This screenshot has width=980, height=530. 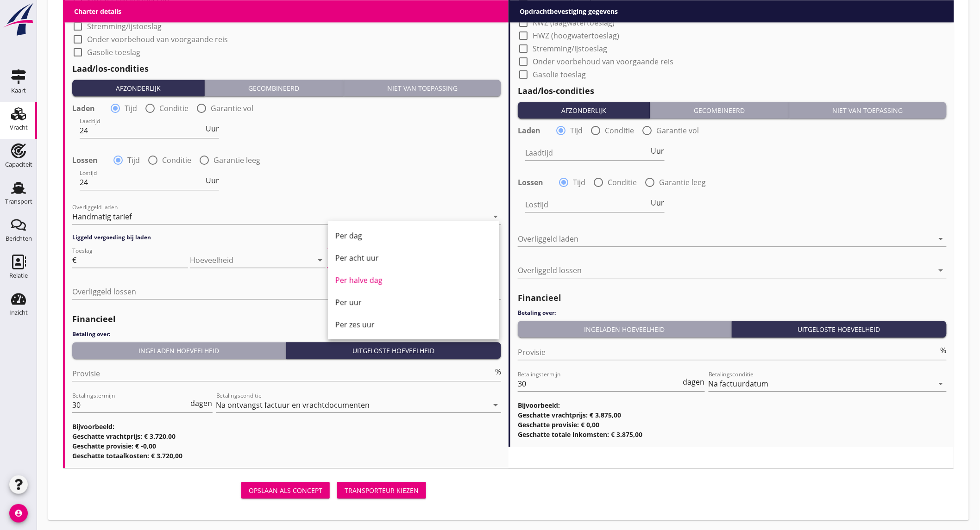 I want to click on div: Gecombineerd, so click(x=273, y=88).